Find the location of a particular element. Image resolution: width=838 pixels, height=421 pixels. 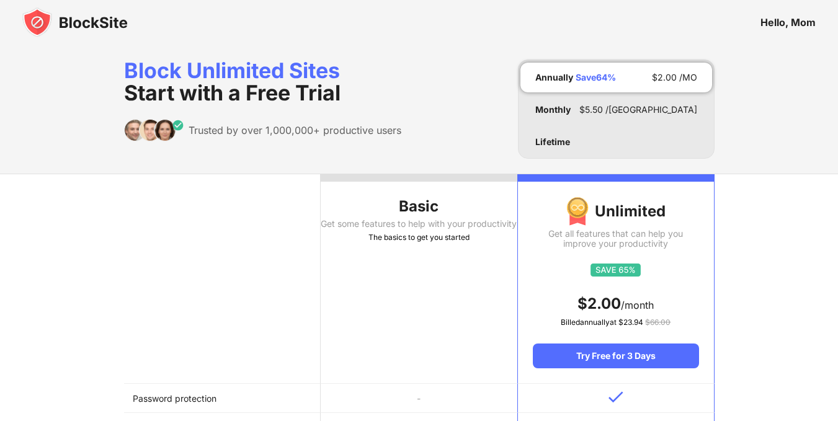

div: Trusted by over 1,000,000+ productive users is located at coordinates (295, 130).